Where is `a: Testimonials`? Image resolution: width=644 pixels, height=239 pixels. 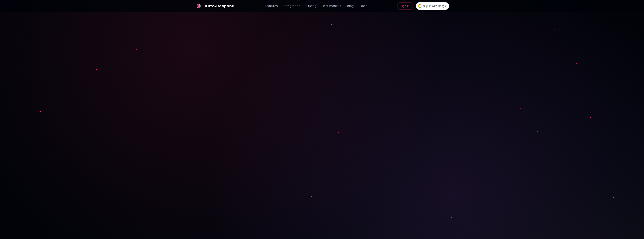
a: Testimonials is located at coordinates (332, 6).